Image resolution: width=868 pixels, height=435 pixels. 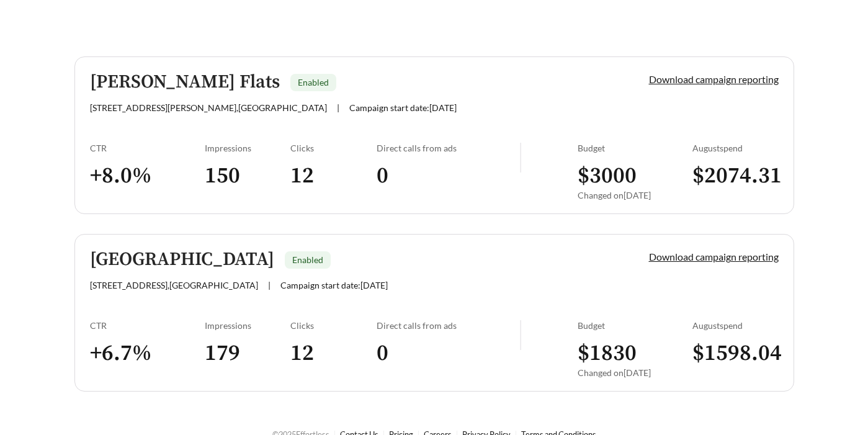 I want to click on h3: + 6.7 %, so click(x=147, y=353).